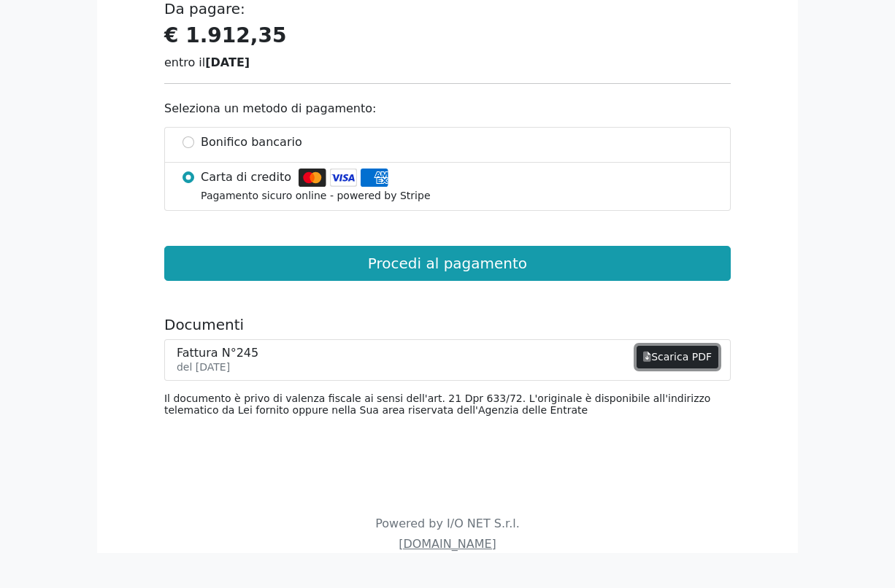 The height and width of the screenshot is (588, 895). I want to click on div: entro il, so click(448, 63).